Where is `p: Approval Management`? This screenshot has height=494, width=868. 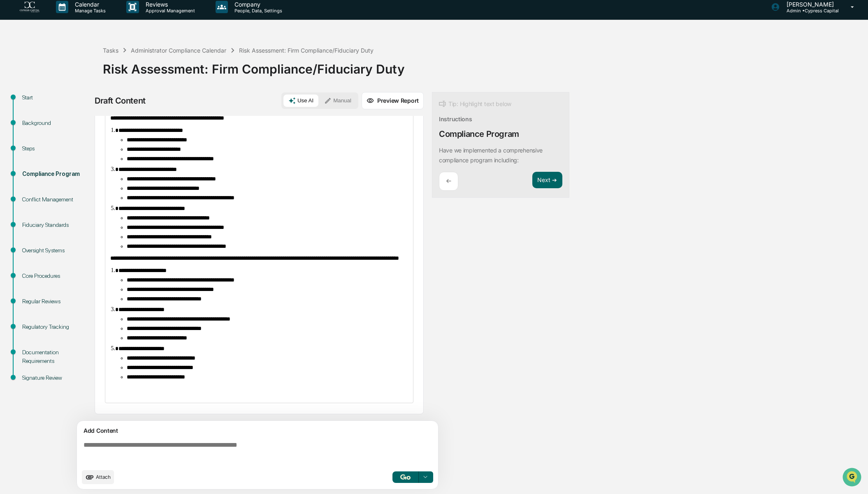
p: Approval Management is located at coordinates (169, 11).